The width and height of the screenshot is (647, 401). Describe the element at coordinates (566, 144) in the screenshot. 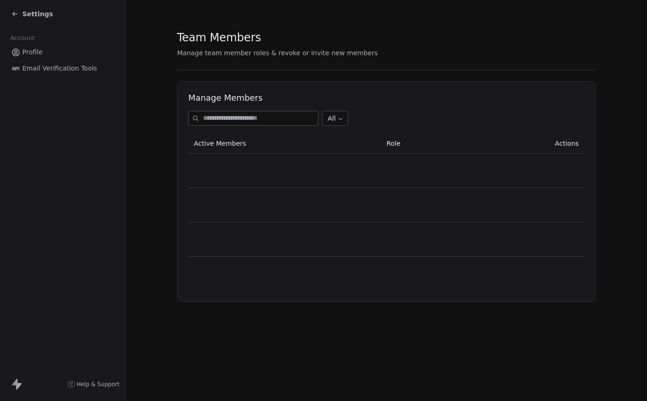

I see `span: Actions` at that location.